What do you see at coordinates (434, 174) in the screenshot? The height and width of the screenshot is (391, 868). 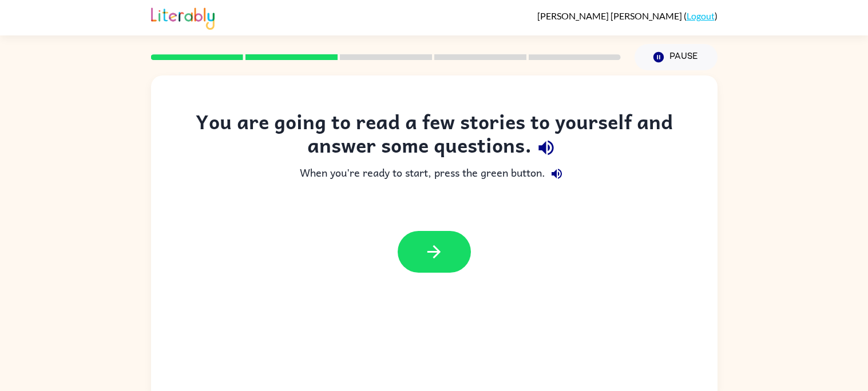 I see `div: When you're ready to start, press the green button.` at bounding box center [434, 174].